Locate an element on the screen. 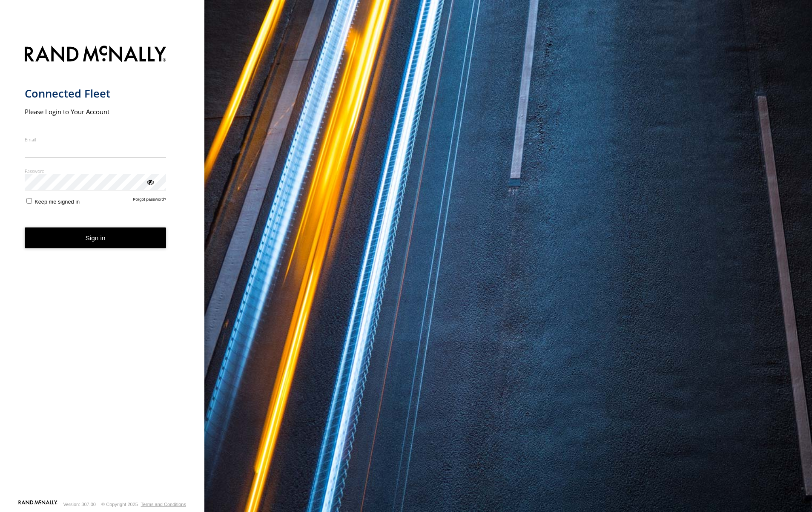 The width and height of the screenshot is (812, 512). h2: Please Login to Your Account is located at coordinates (95, 112).